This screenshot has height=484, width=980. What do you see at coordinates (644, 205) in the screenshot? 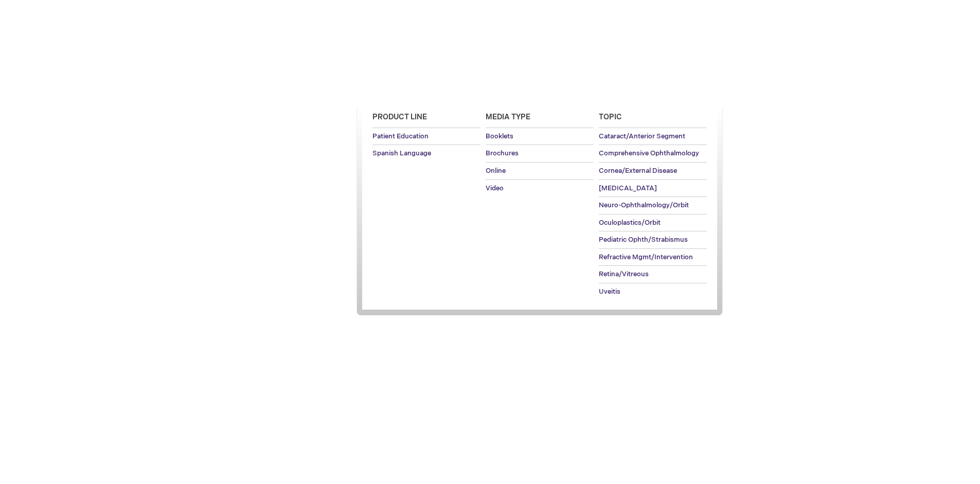
I see `span: Neuro-Ophthalmology/Orbit` at bounding box center [644, 205].